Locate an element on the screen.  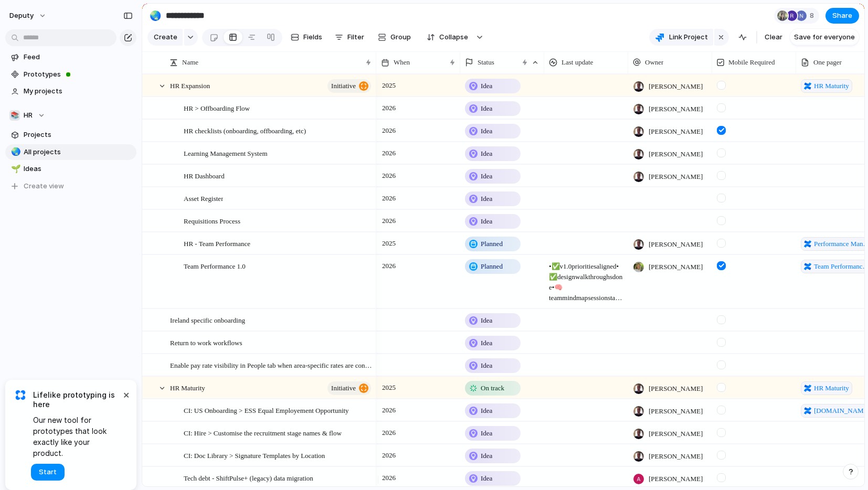
span: Status is located at coordinates (486, 62).